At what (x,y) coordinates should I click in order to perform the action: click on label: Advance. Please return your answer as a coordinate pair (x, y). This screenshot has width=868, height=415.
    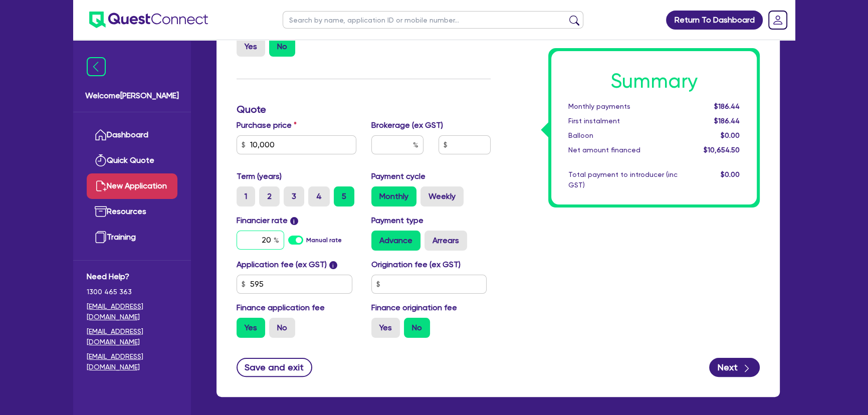
    Looking at the image, I should click on (396, 241).